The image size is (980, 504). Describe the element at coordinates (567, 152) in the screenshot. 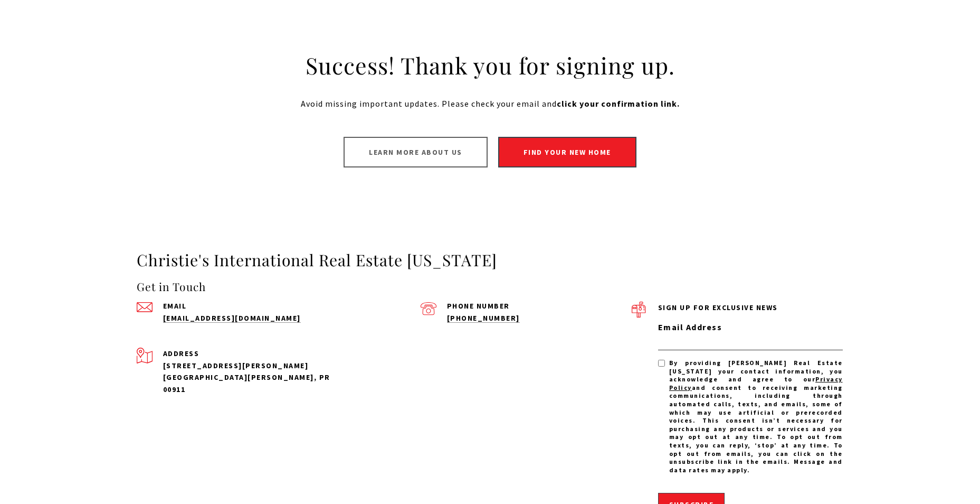

I see `a: Find your new home` at that location.